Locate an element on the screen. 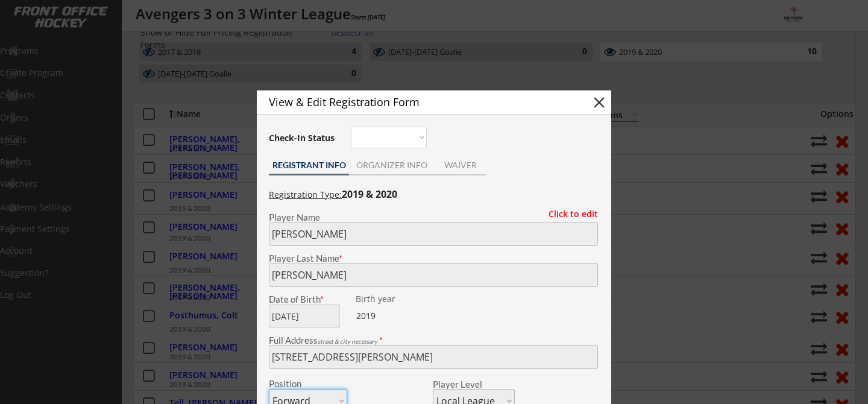 This screenshot has width=868, height=404. div: Position is located at coordinates (300, 383).